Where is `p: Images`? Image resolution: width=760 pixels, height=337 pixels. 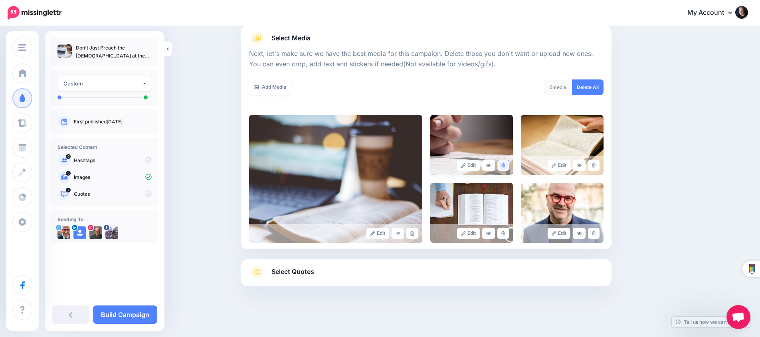 p: Images is located at coordinates (113, 177).